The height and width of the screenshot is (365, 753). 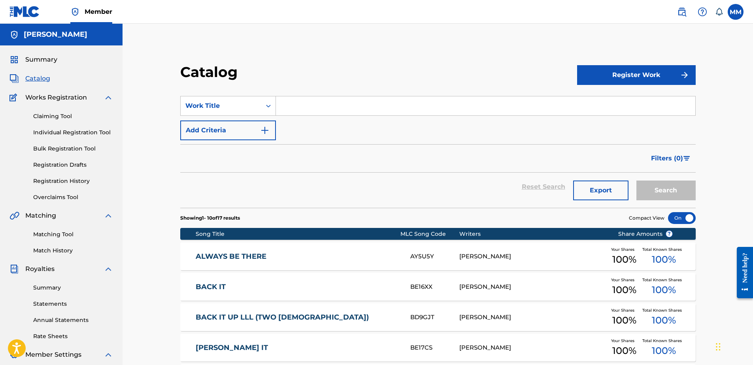 What do you see at coordinates (718, 347) in the screenshot?
I see `div: Drag` at bounding box center [718, 347].